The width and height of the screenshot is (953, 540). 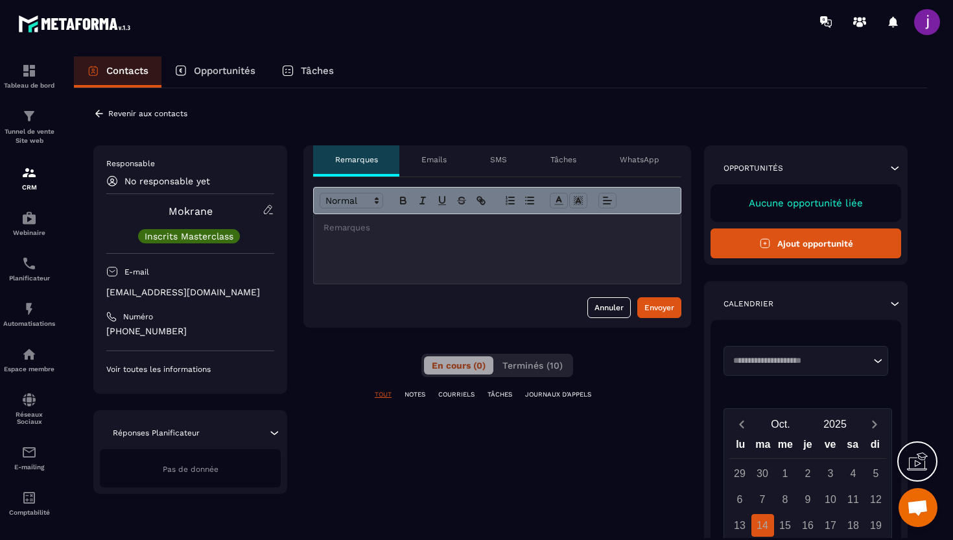 I want to click on button: Terminés (10), so click(x=532, y=365).